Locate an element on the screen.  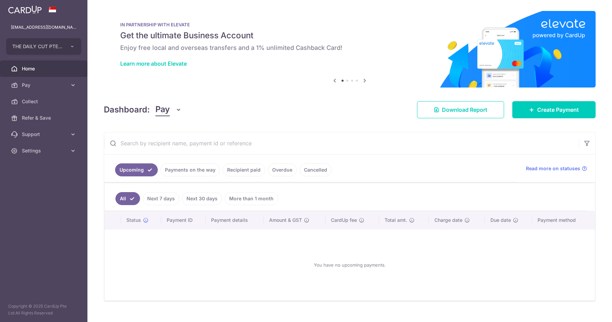
button: Pay is located at coordinates (168, 110).